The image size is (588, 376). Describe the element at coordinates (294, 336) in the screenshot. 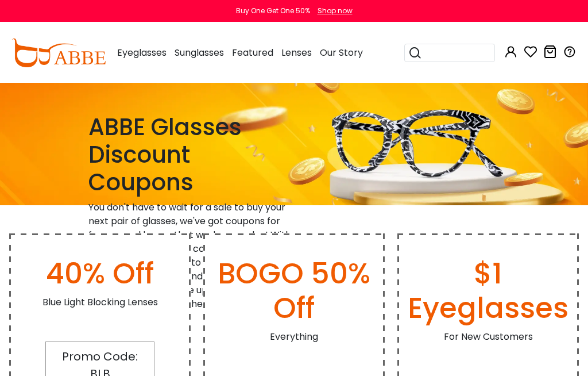

I see `p: Everything` at that location.